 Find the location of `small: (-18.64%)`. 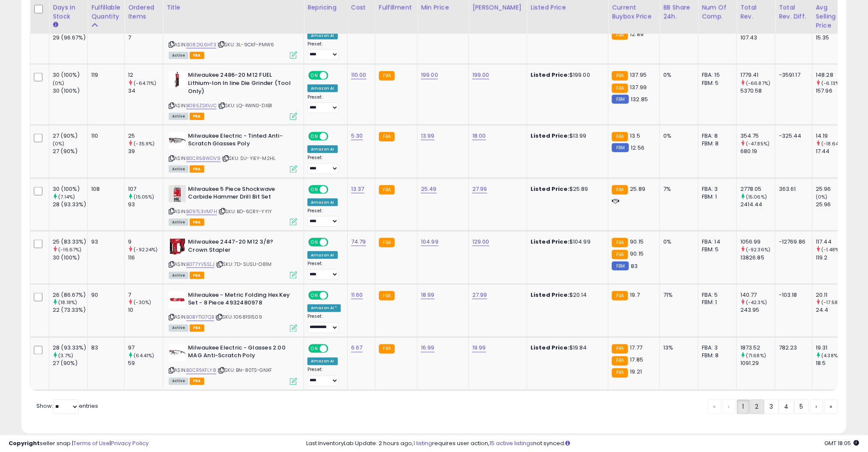

small: (-18.64%) is located at coordinates (834, 143).